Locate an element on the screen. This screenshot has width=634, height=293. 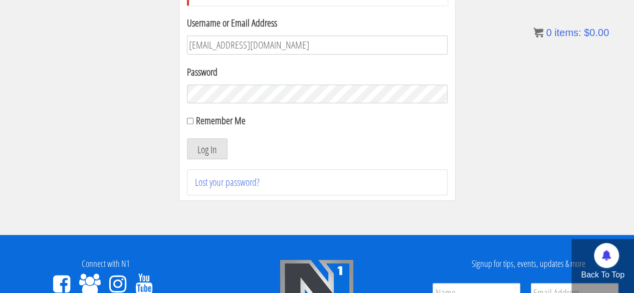
img: icon11.png is located at coordinates (538, 33).